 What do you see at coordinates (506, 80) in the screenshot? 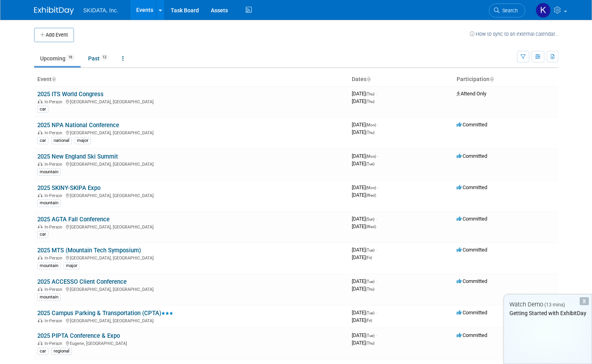
I see `th: Participation` at bounding box center [506, 80].